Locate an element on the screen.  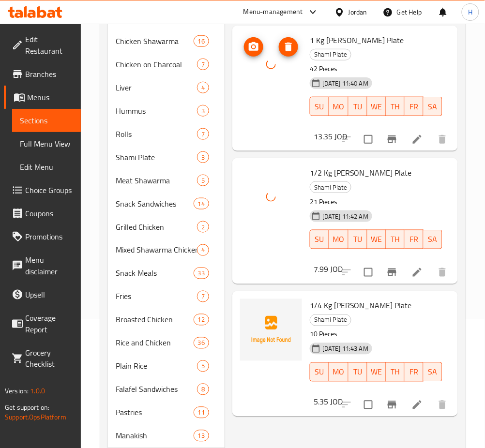
button: delete image is located at coordinates (289, 47).